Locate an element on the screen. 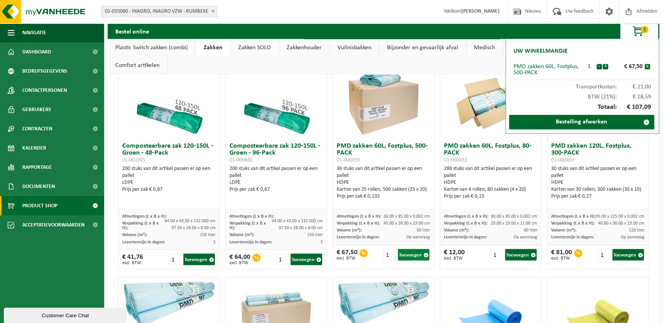 This screenshot has height=323, width=663. div: Customer Care Chat is located at coordinates (61, 9).